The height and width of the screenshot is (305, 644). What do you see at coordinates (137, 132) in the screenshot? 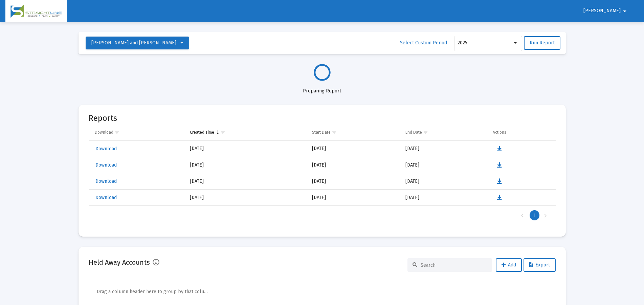
I see `td: Column Download` at bounding box center [137, 132].